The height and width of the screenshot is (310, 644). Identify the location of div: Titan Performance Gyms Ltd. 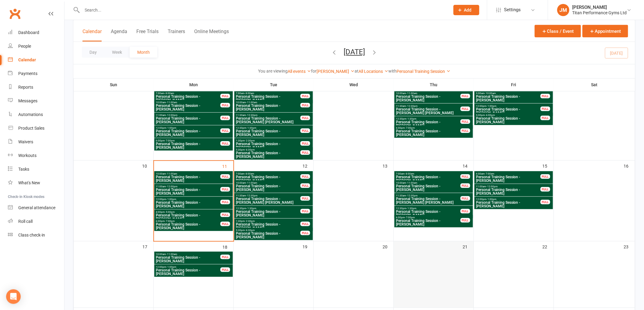
(600, 13).